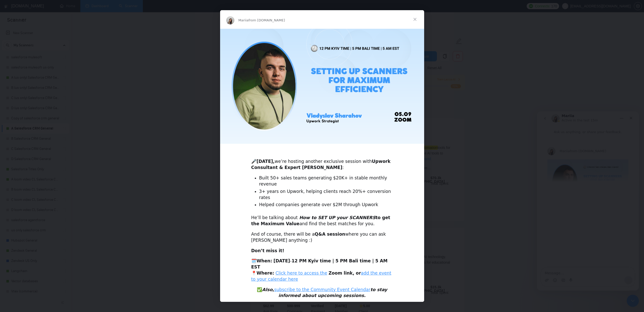  I want to click on h1: Mariia, so click(31, 4).